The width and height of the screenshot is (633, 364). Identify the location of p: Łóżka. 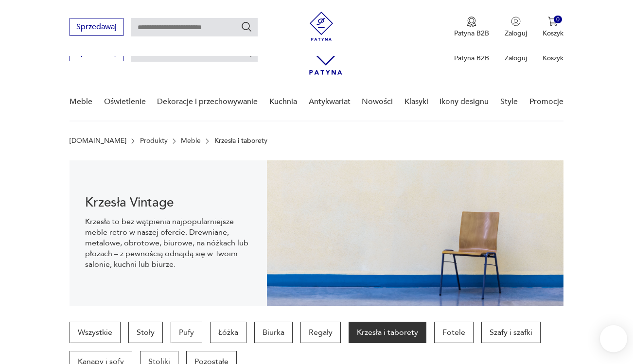
(228, 333).